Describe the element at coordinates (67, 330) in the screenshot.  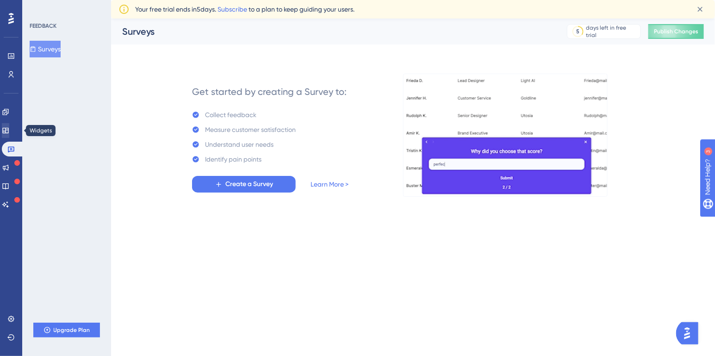
I see `button: Upgrade Plan` at that location.